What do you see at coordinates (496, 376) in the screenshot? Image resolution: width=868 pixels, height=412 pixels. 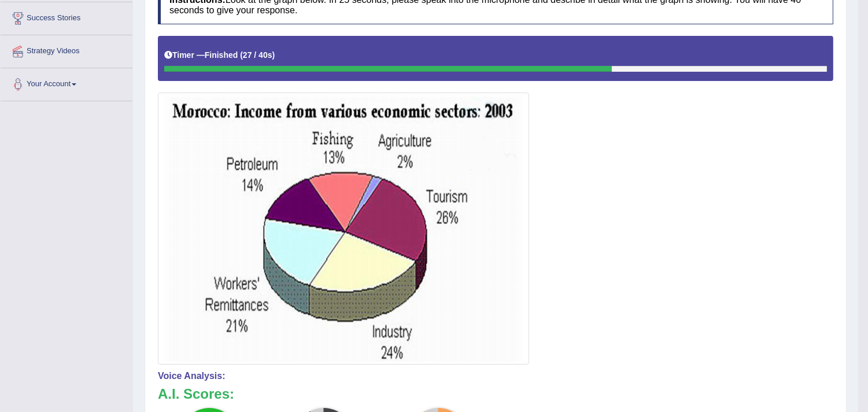 I see `h4: Voice Analysis:` at bounding box center [496, 376].